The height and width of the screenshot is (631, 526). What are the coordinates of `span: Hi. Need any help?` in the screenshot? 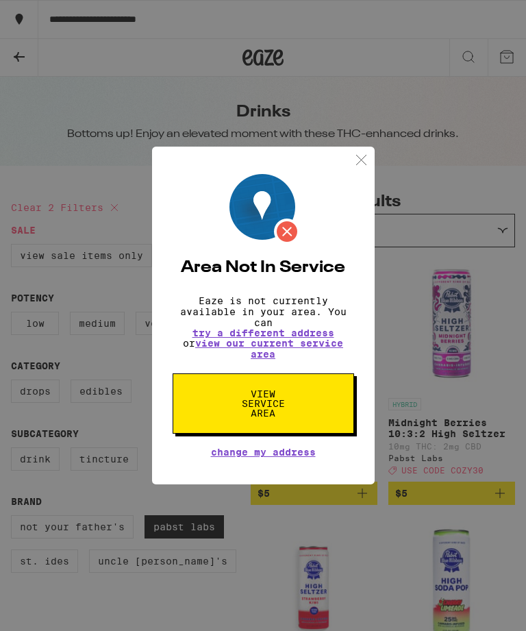 It's located at (53, 15).